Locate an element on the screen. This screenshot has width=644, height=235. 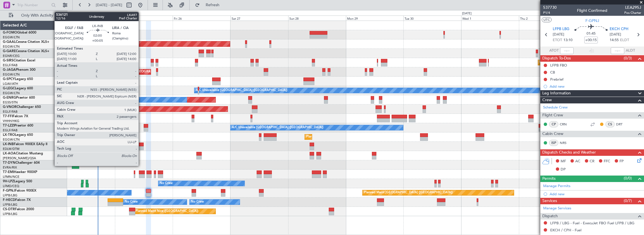
span: G-ENRG is located at coordinates (9, 98).